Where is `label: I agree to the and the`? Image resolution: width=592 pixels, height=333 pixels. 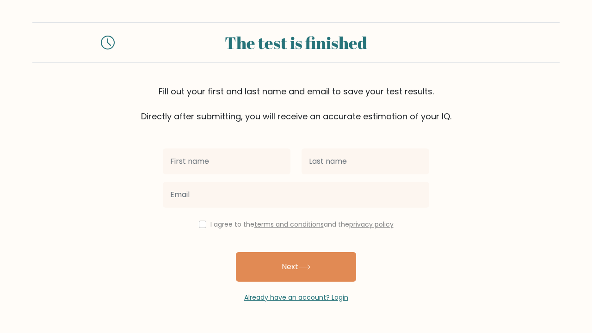
label: I agree to the and the is located at coordinates (302, 224).